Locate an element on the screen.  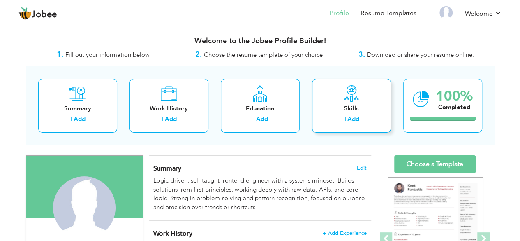
span: Edit is located at coordinates (362, 168).